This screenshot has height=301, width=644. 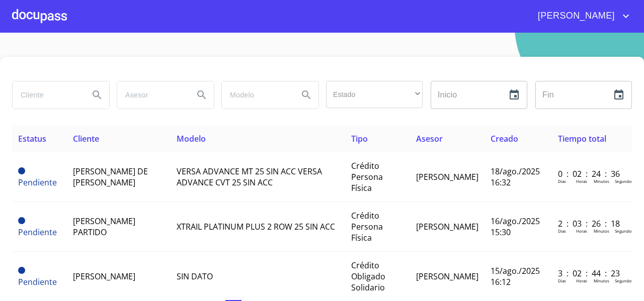 I want to click on p: 0 : 02 : 24 : 36, so click(x=591, y=174).